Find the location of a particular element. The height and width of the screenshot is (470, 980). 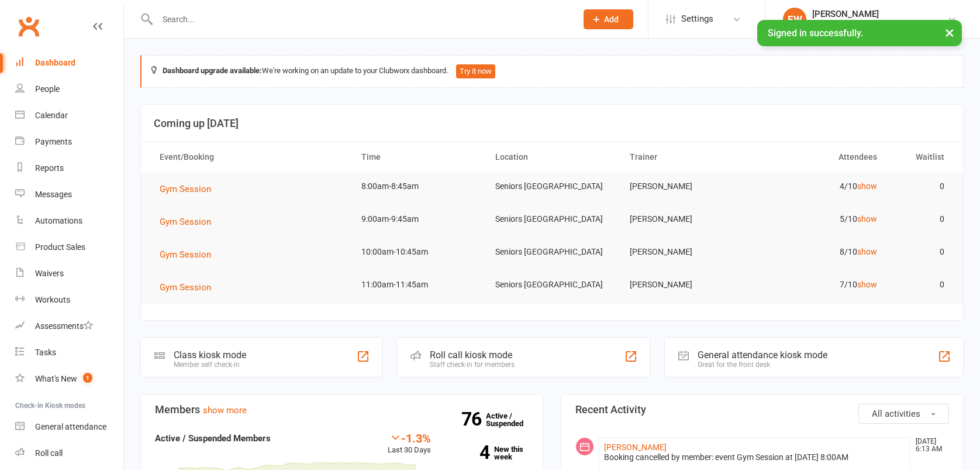

td: 8:00am-8:45am is located at coordinates (418, 186).